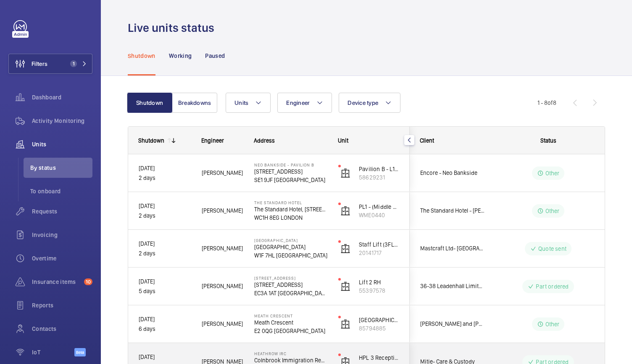  What do you see at coordinates (195, 102) in the screenshot?
I see `button: Breakdowns` at bounding box center [195, 102].